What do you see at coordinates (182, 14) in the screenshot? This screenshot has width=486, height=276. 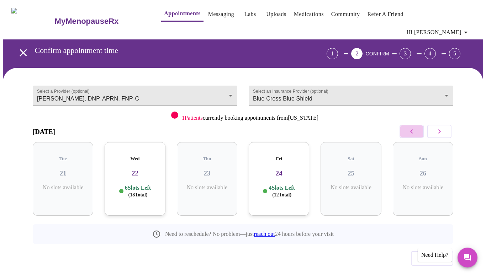 I see `button: Appointments` at bounding box center [182, 14].